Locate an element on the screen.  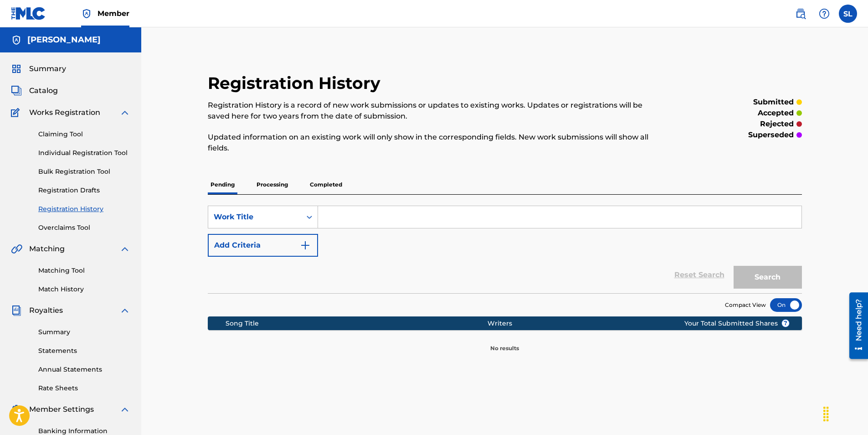
img: Summary is located at coordinates (16, 69).